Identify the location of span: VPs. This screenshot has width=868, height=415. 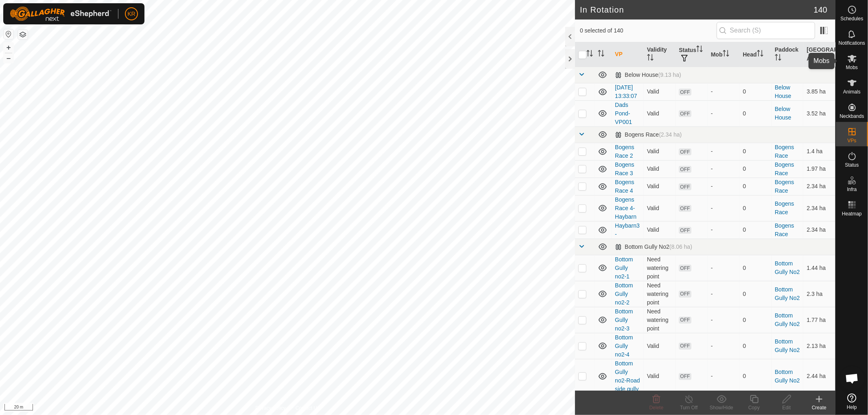
(852, 141).